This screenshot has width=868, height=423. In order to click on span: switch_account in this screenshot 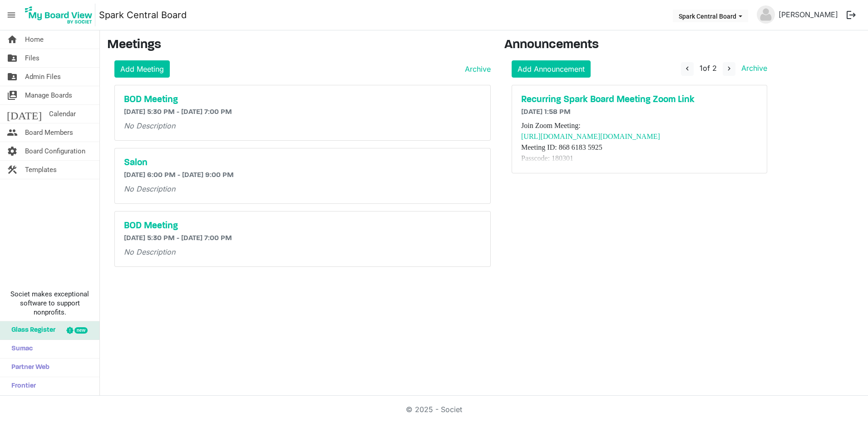, I will do `click(12, 96)`.